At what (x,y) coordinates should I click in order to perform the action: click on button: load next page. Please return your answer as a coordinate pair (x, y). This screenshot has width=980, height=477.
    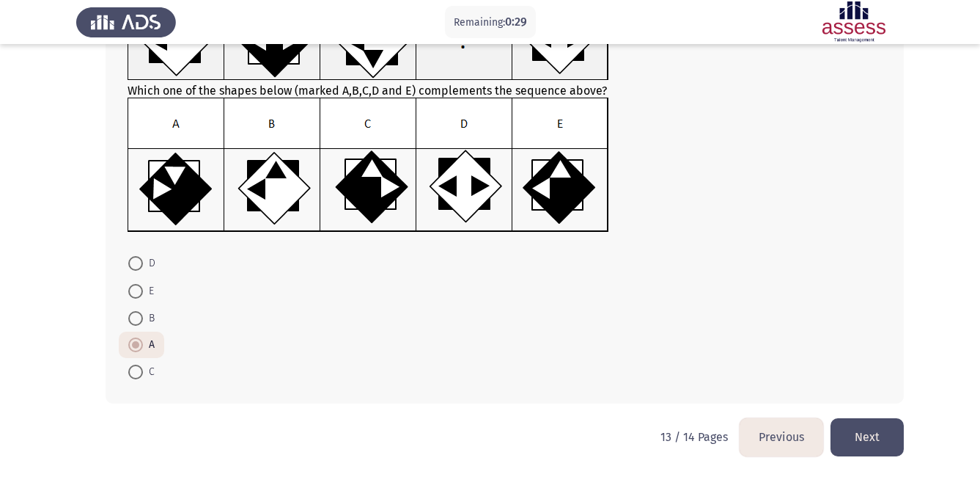
    Looking at the image, I should click on (867, 436).